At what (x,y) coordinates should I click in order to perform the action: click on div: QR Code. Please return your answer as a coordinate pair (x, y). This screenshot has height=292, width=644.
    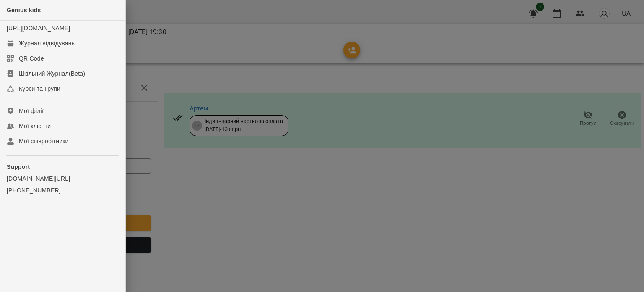
    Looking at the image, I should click on (32, 58).